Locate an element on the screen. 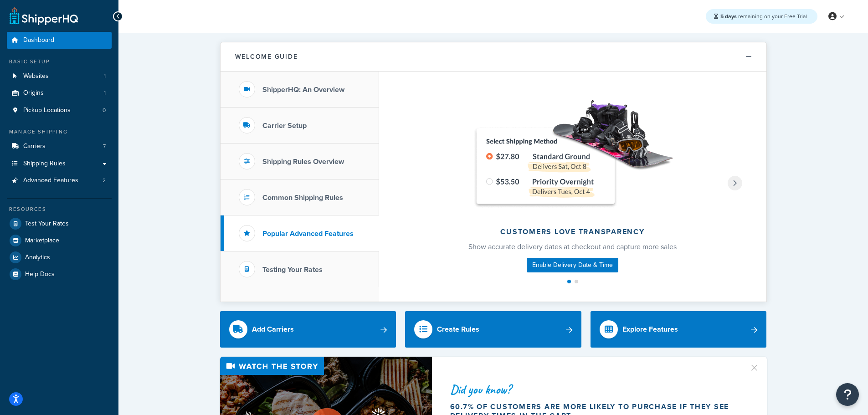  span: Shipping Rules is located at coordinates (45, 164).